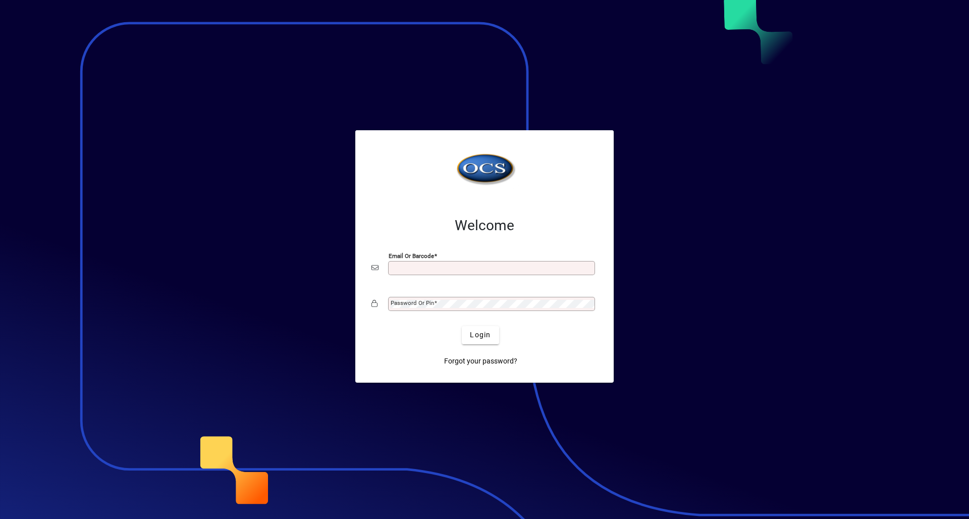 The height and width of the screenshot is (519, 969). What do you see at coordinates (480, 335) in the screenshot?
I see `span: Login` at bounding box center [480, 335].